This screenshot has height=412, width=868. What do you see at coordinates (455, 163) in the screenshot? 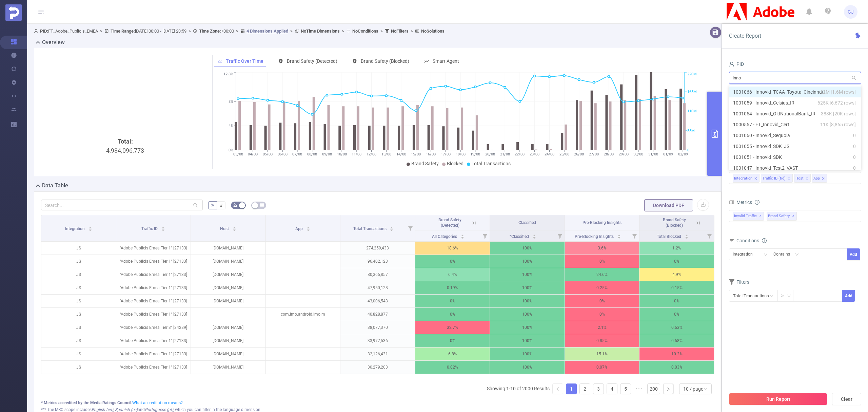
I see `span: Blocked` at bounding box center [455, 163].